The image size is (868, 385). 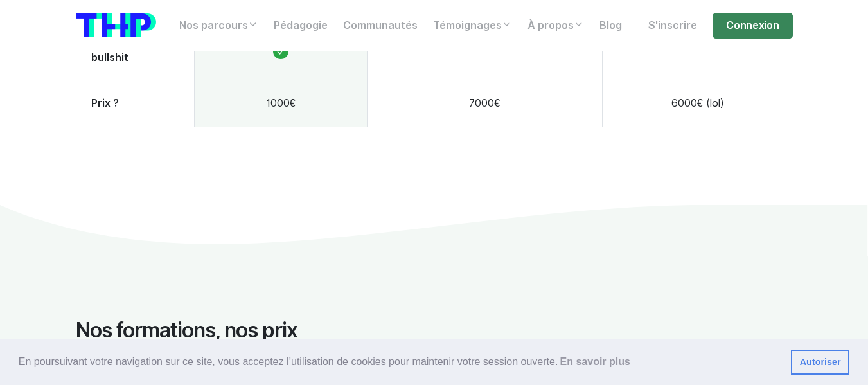 I want to click on td: 7000€, so click(x=484, y=103).